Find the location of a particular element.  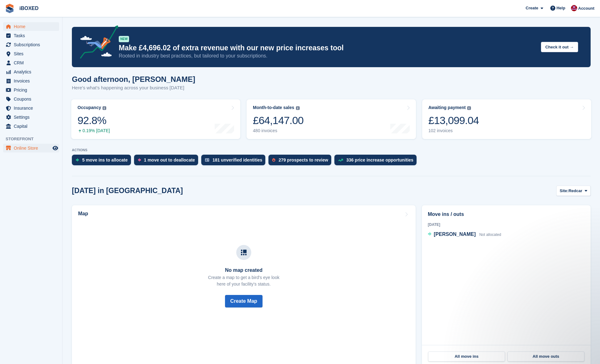

img: stora-icon-8386f47178a22dfd0bd8f6a31ec36ba5ce8667c1dd55bd0f319d3a0aa187defe.svg is located at coordinates (10, 8).